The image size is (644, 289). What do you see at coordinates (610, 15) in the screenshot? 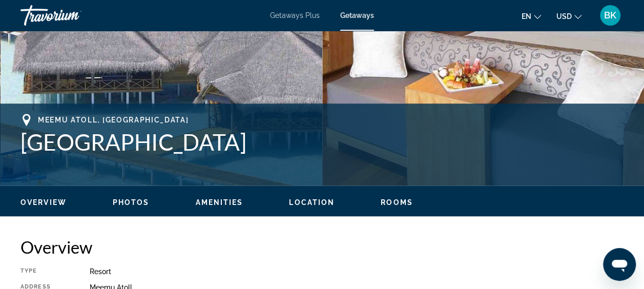
I see `span: BK` at bounding box center [610, 15].